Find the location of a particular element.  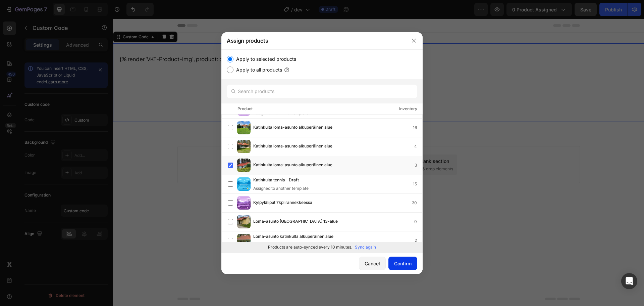

div: Open Intercom Messenger is located at coordinates (629, 281).